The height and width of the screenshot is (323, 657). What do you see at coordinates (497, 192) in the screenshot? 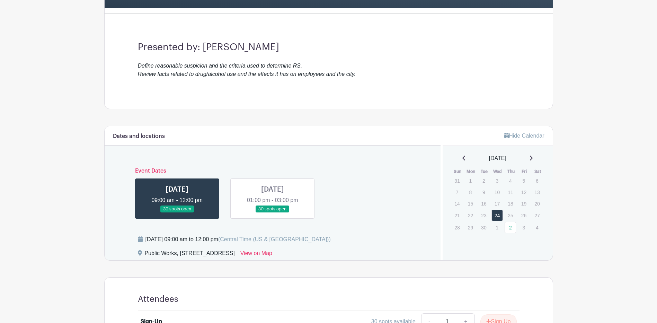
I see `p: 10` at bounding box center [497, 192].